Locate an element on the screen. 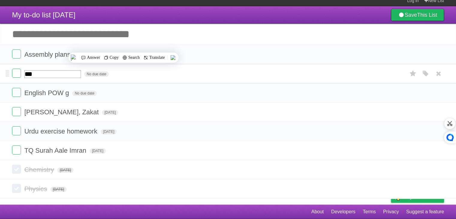  span: TQ Surah Aale Imran is located at coordinates (56, 150).